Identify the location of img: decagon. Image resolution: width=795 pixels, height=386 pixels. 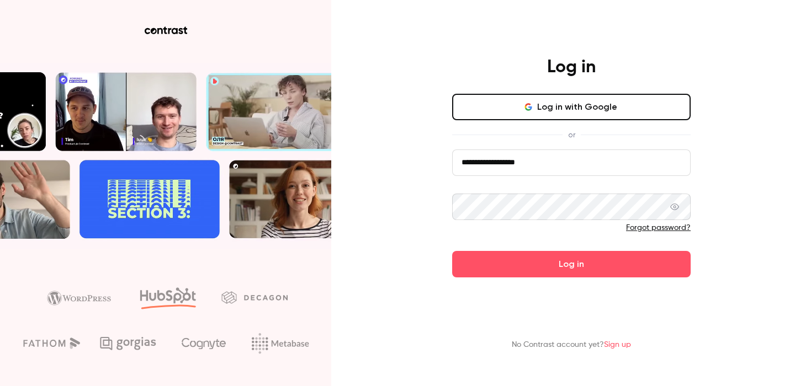
(254, 297).